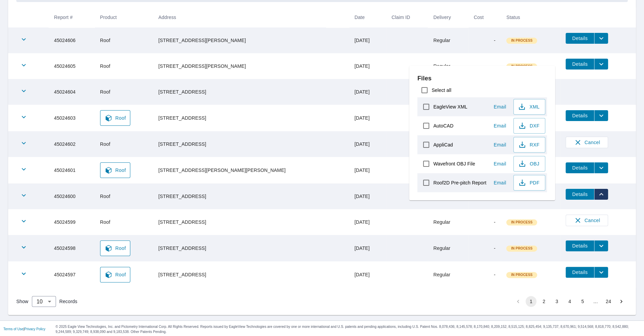 The height and width of the screenshot is (336, 644). What do you see at coordinates (448, 17) in the screenshot?
I see `th: Delivery` at bounding box center [448, 17].